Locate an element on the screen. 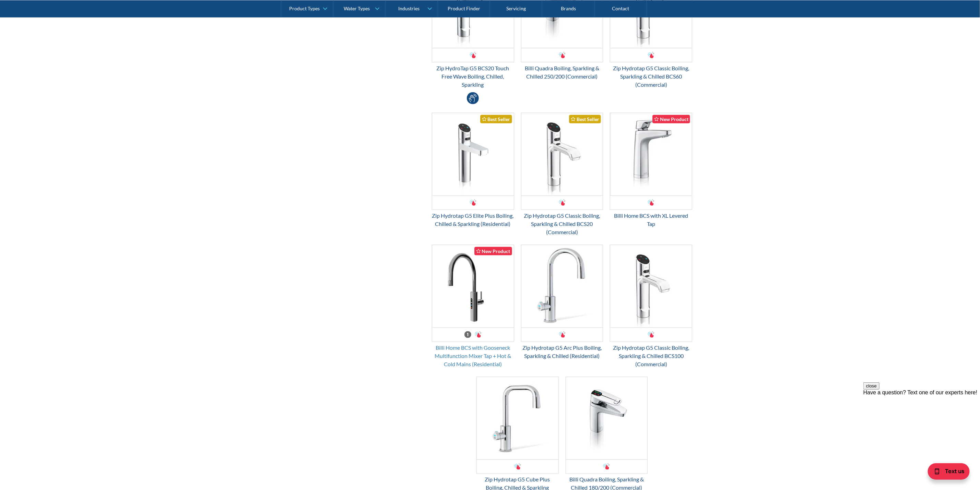  img: Billi Quadra Boiling, Sparkling & Chilled 180/200 (Commercial) is located at coordinates (607, 418).